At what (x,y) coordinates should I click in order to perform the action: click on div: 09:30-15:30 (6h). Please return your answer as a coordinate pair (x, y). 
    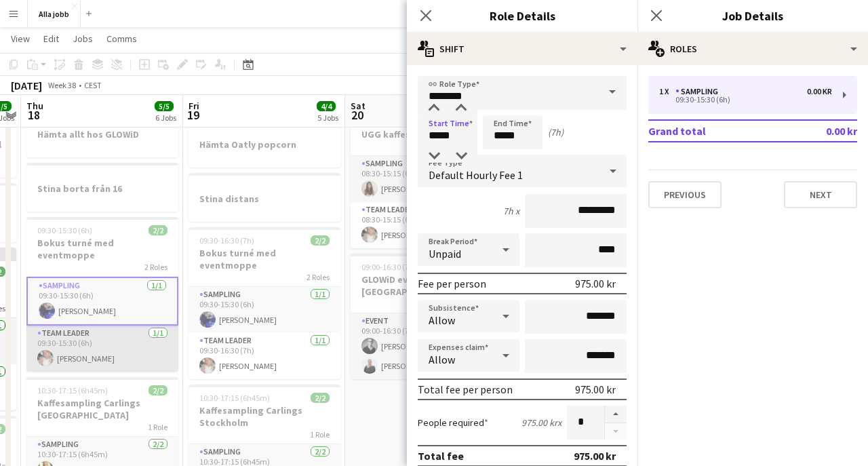
    Looking at the image, I should click on (745, 99).